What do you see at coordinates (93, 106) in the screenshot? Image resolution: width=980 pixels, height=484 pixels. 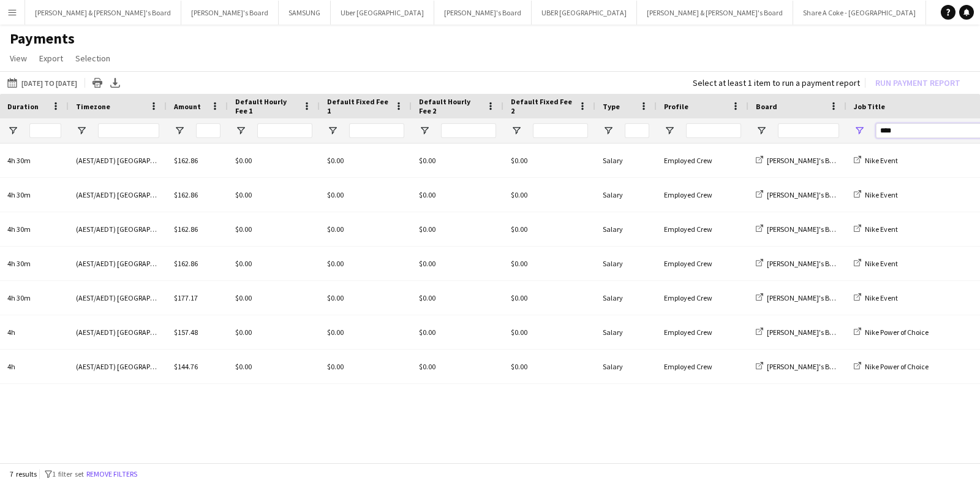 I see `span: Timezone` at bounding box center [93, 106].